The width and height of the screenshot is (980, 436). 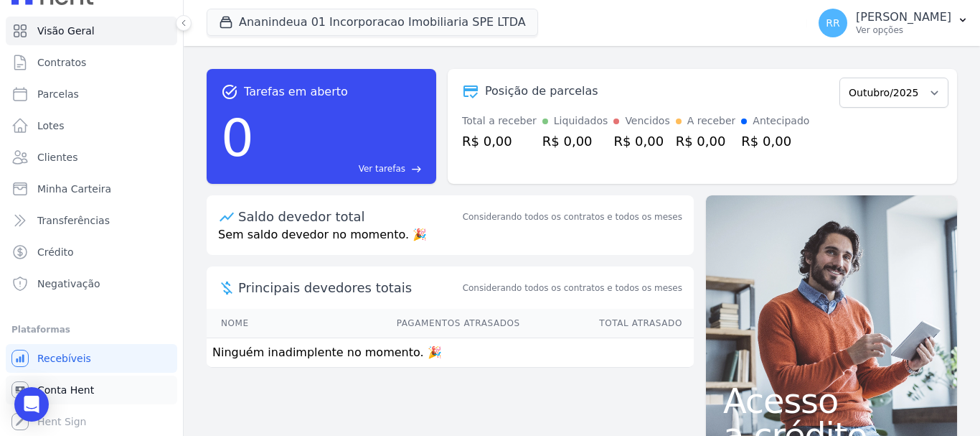 I want to click on a: Negativação, so click(x=91, y=283).